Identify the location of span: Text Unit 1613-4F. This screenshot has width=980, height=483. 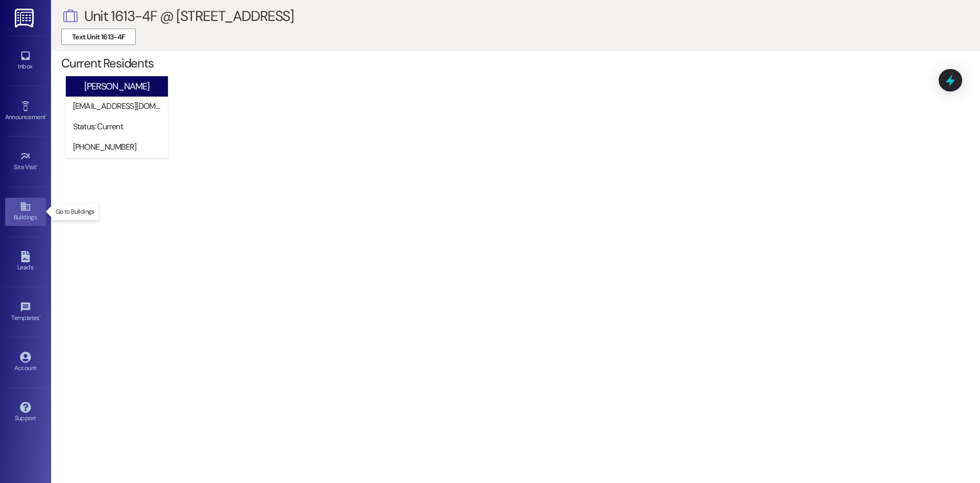
(99, 37).